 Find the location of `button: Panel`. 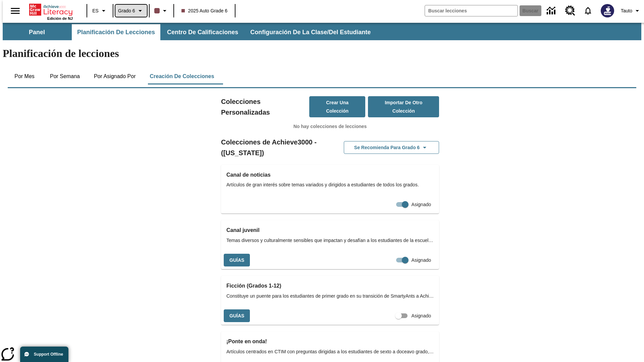

button: Panel is located at coordinates (37, 32).